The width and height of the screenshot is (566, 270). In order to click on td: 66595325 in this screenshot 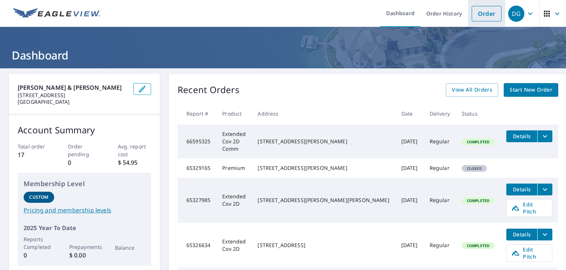, I will do `click(197, 141)`.